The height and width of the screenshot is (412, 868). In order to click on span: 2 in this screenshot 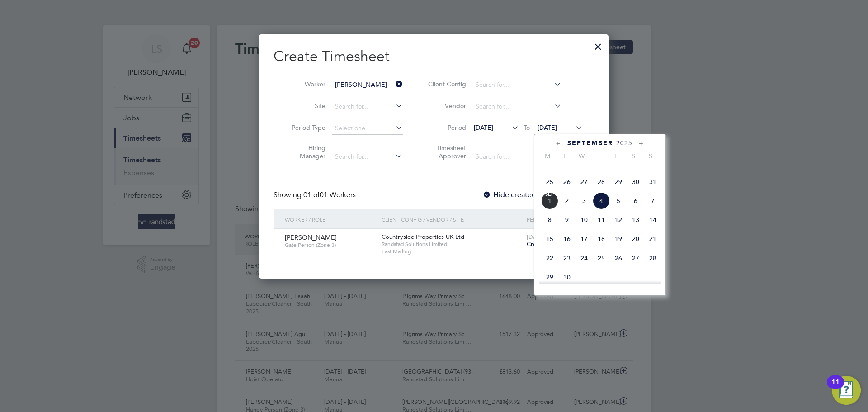, I will do `click(567, 201)`.